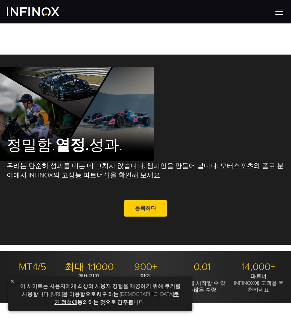  Describe the element at coordinates (259, 286) in the screenshot. I see `font: INFINOX에 고객을 추천하세요` at that location.